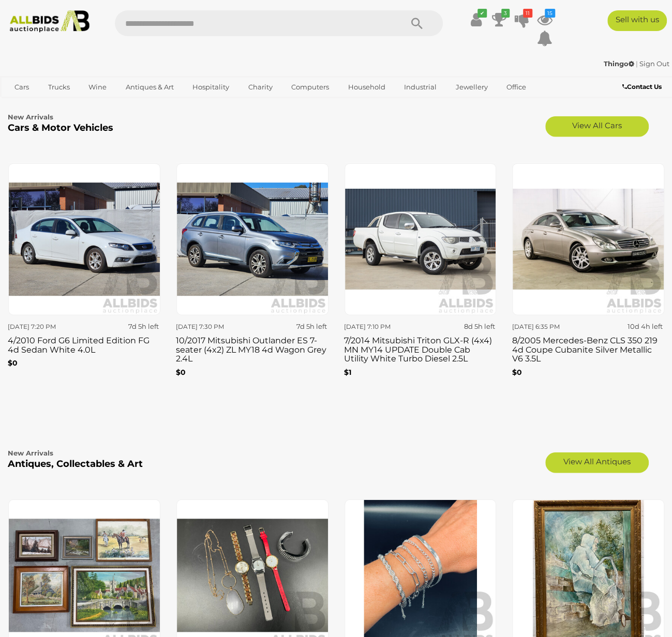  What do you see at coordinates (252, 349) in the screenshot?
I see `h3: 10/2017 Mitsubishi Outlander ES 7-seater (4x2) ZL MY18 4d Wagon Grey 2.4L` at bounding box center [252, 349].